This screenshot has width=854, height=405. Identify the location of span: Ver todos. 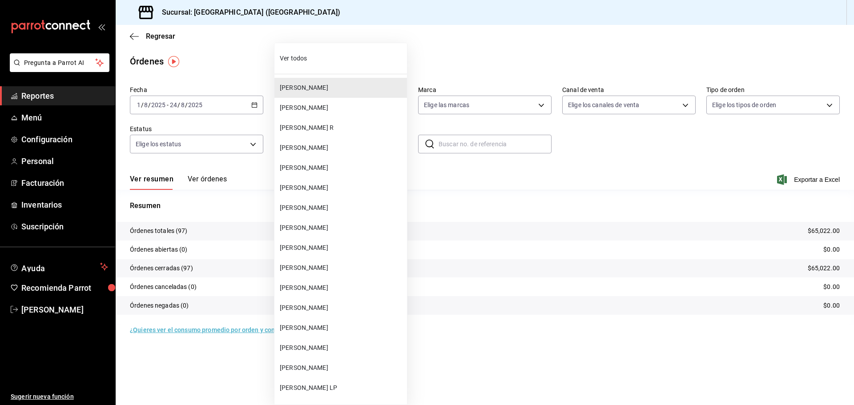
(342, 58).